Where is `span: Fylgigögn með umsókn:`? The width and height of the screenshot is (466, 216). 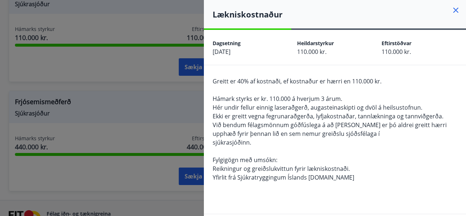
span: Fylgigögn með umsókn: is located at coordinates (245, 160).